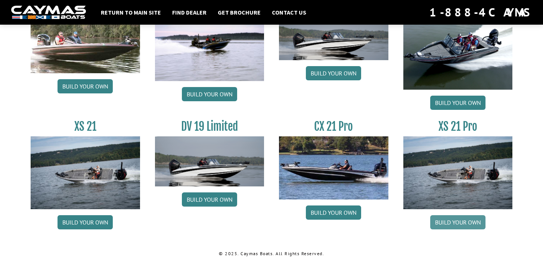 The width and height of the screenshot is (543, 263). What do you see at coordinates (272, 254) in the screenshot?
I see `p: © 2025. Caymas Boats. All Rights Reserved.` at bounding box center [272, 254].